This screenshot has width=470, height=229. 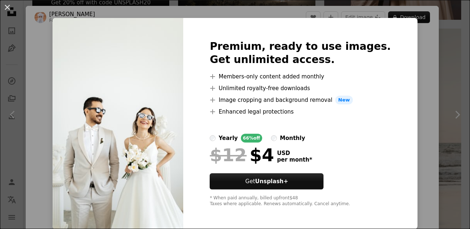 I want to click on img: premium_photo-1711132425055-1c289c69b950, so click(x=118, y=124).